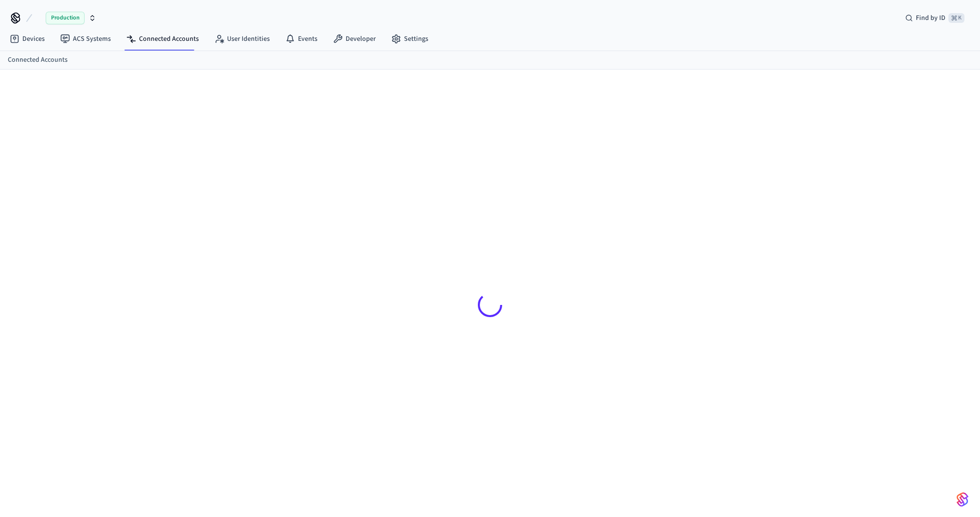  I want to click on a: User Identities, so click(242, 39).